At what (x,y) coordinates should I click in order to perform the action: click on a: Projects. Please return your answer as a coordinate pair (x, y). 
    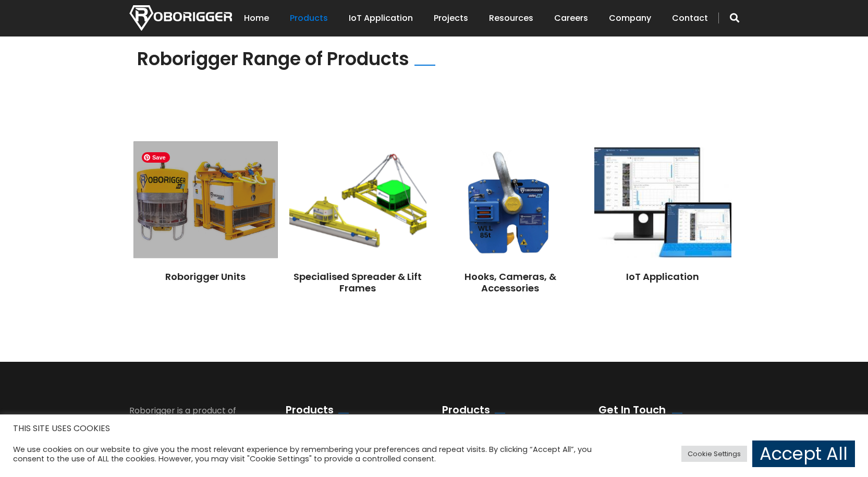
    Looking at the image, I should click on (451, 18).